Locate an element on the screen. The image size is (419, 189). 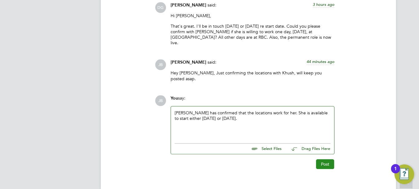
span: 3 hours ago is located at coordinates (323, 4).